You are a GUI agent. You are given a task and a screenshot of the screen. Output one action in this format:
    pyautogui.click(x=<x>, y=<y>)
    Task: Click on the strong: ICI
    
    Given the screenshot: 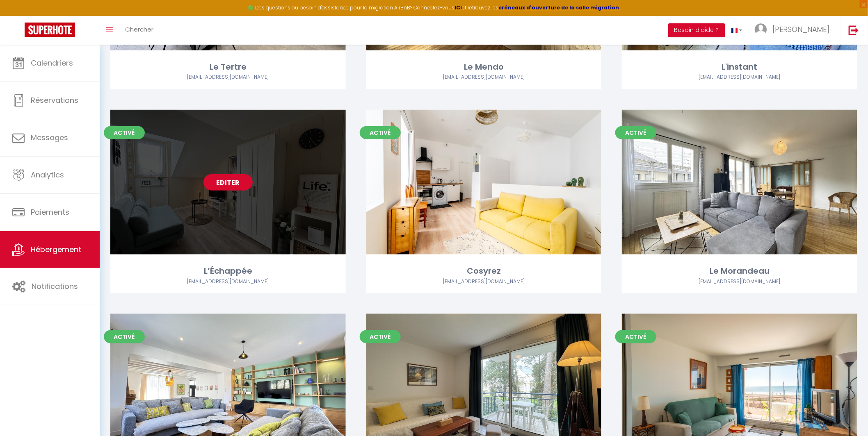 What is the action you would take?
    pyautogui.click(x=459, y=7)
    